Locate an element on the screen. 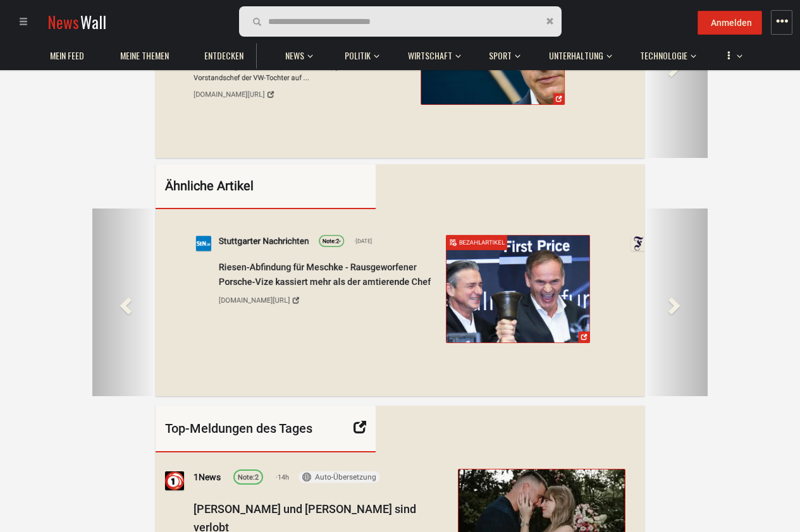  button: Auto-Übersetzung is located at coordinates (339, 477).